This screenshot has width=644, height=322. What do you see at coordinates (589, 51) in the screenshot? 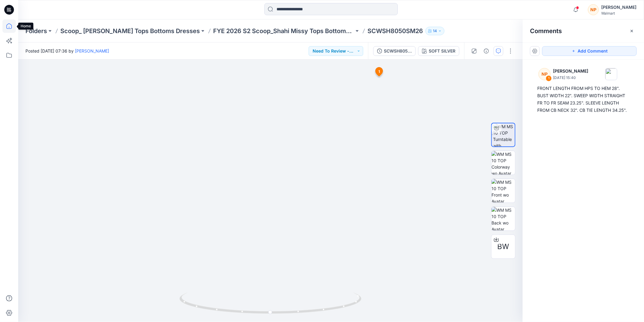
I see `button: Add Comment` at bounding box center [589, 51].